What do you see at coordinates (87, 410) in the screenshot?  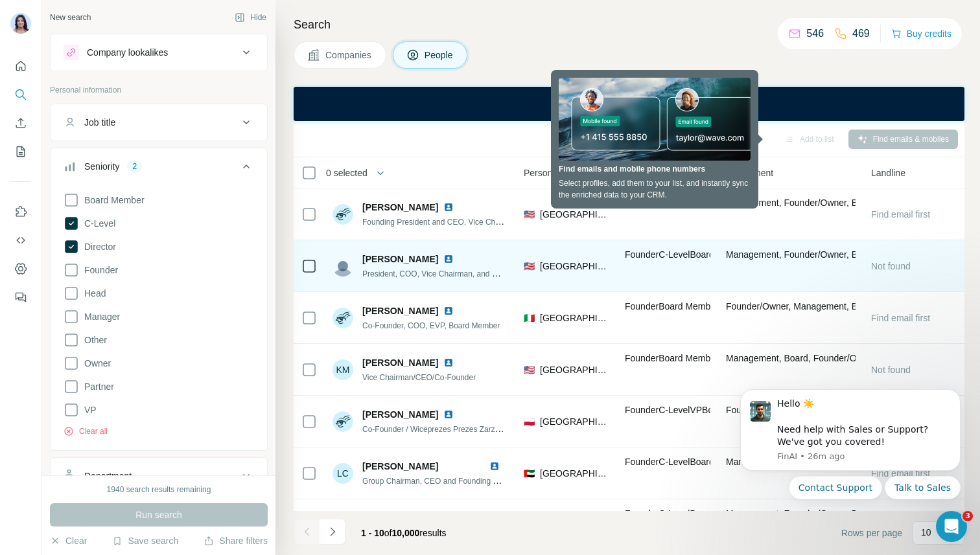 I see `span: VP` at bounding box center [87, 410].